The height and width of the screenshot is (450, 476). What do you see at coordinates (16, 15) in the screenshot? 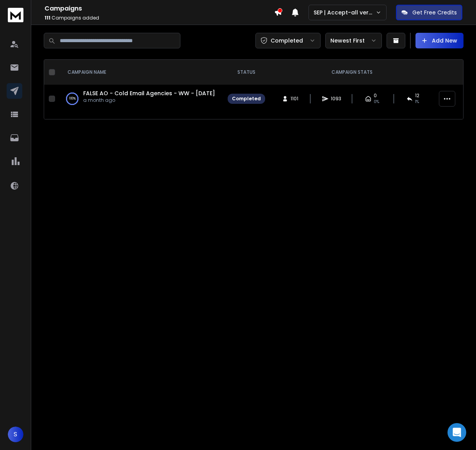
I see `img: logo` at bounding box center [16, 15].